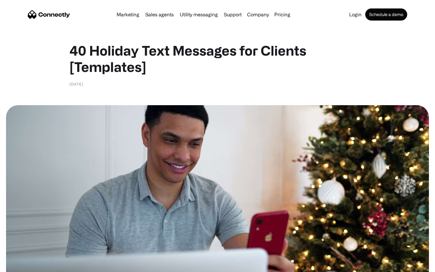 This screenshot has height=272, width=435. I want to click on h1: 40 Holiday Text Messages for Clients [Templates], so click(218, 59).